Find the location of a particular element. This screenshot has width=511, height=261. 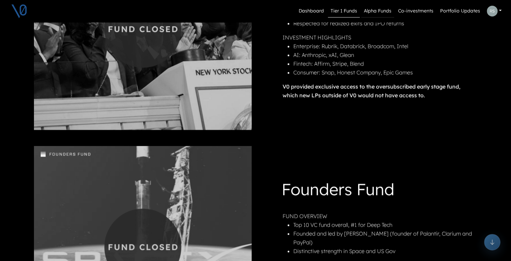

a: Co-investments is located at coordinates (415, 11).